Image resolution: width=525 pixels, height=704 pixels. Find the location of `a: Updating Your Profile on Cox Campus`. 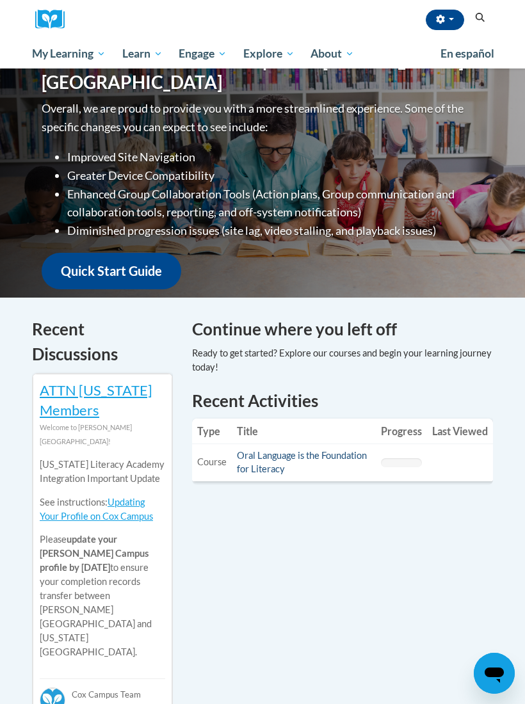

a: Updating Your Profile on Cox Campus is located at coordinates (96, 509).